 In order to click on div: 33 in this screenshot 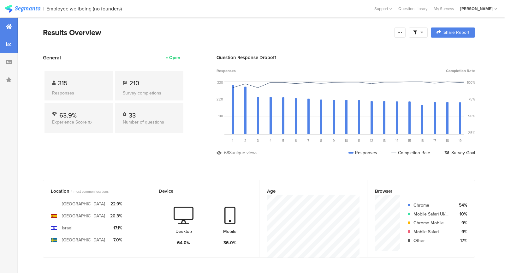, I will do `click(132, 114)`.